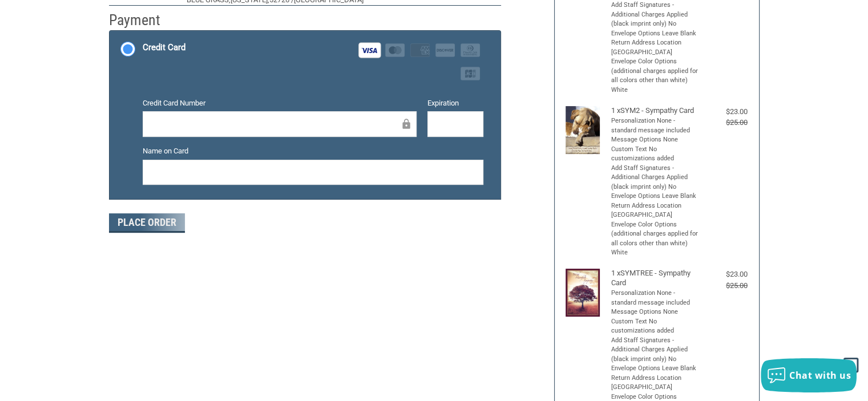  I want to click on span: Chat with us, so click(820, 375).